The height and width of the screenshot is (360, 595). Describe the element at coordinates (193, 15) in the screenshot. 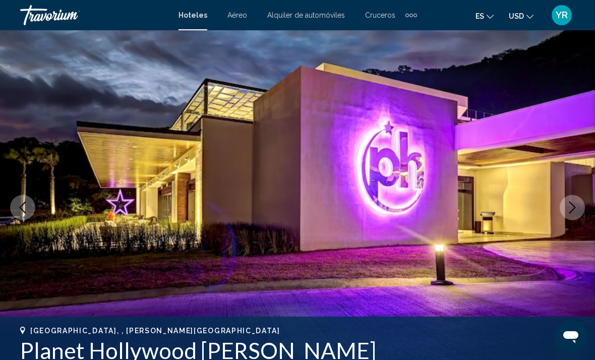

I see `a: Hoteles` at that location.